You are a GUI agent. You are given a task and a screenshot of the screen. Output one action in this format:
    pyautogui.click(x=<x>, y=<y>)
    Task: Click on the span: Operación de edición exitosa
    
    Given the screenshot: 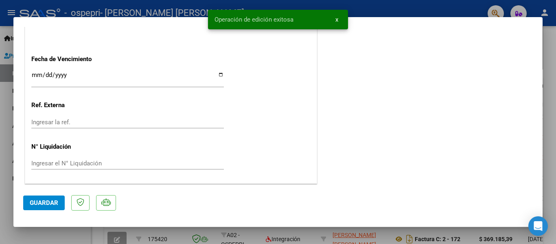 What is the action you would take?
    pyautogui.click(x=254, y=20)
    